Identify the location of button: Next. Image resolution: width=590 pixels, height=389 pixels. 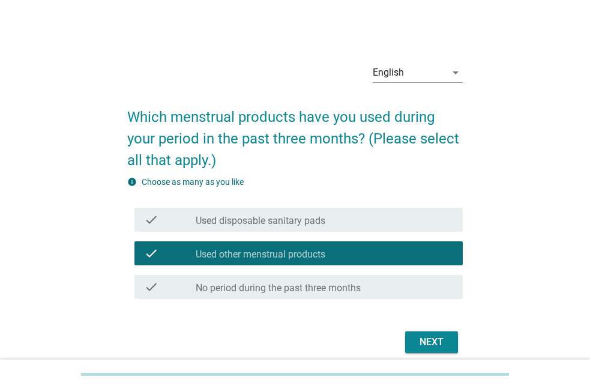
(432, 342).